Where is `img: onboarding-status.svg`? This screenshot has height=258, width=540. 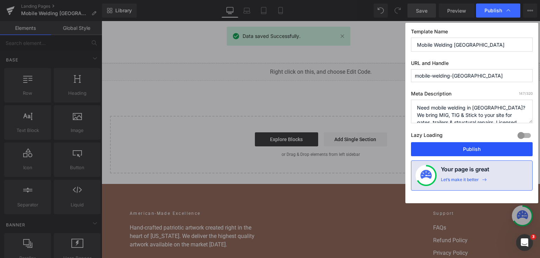
img: onboarding-status.svg is located at coordinates (426, 176).